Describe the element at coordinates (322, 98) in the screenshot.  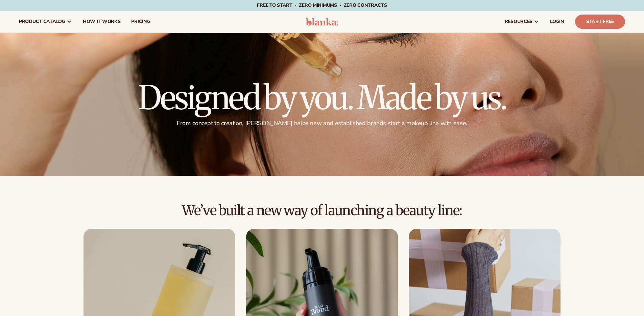
I see `h1: Designed by you. Made by us.` at that location.